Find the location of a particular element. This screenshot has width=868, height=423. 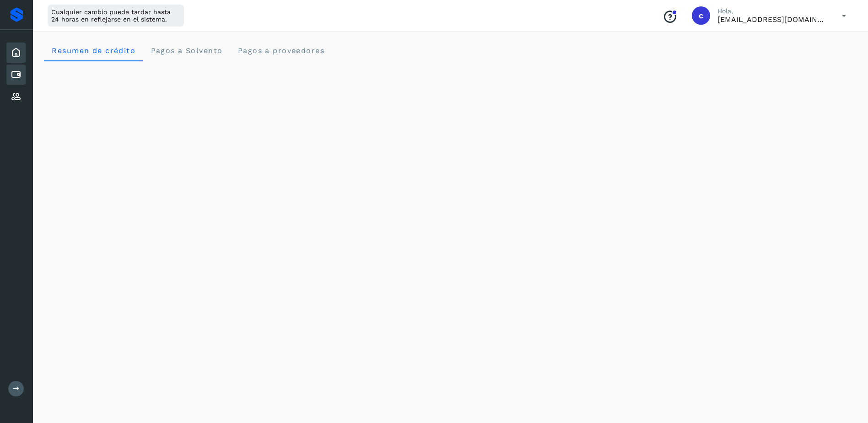

div: Cuentas por pagar is located at coordinates (16, 75).